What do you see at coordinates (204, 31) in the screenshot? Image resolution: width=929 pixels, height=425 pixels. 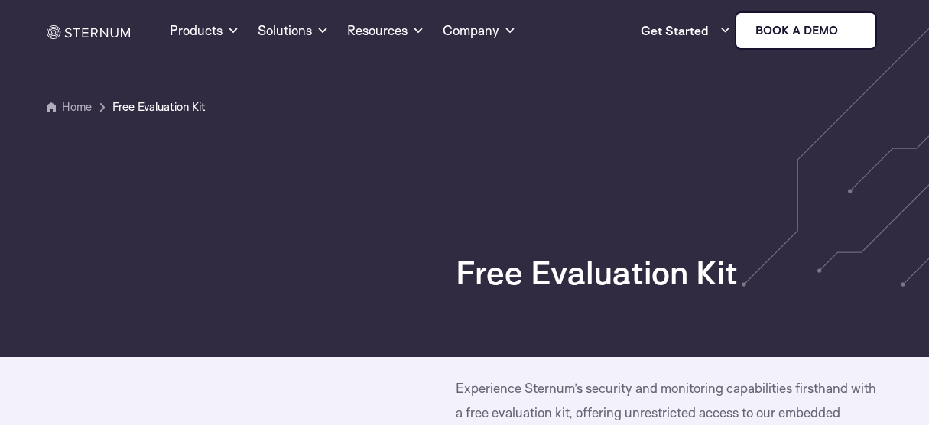 I see `a: Products` at bounding box center [204, 31].